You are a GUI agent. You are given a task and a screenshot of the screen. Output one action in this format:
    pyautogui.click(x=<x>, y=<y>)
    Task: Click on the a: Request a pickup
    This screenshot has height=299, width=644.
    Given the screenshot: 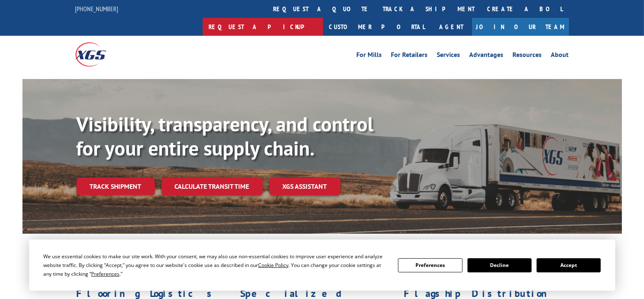 What is the action you would take?
    pyautogui.click(x=263, y=27)
    